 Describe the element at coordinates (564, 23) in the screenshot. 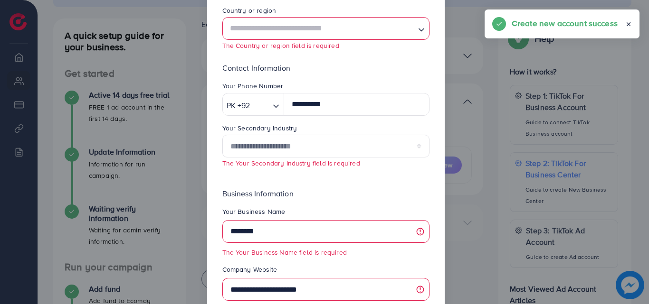

I see `h5: Create new account success` at that location.